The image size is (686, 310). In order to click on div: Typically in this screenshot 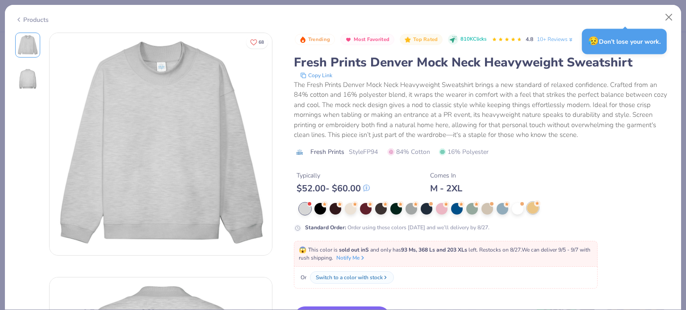, I will do `click(333, 175)`.